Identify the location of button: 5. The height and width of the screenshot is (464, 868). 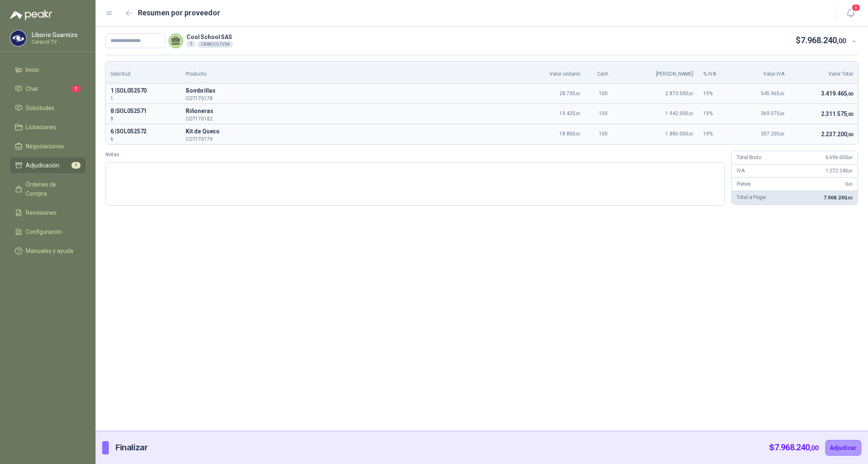
(850, 13).